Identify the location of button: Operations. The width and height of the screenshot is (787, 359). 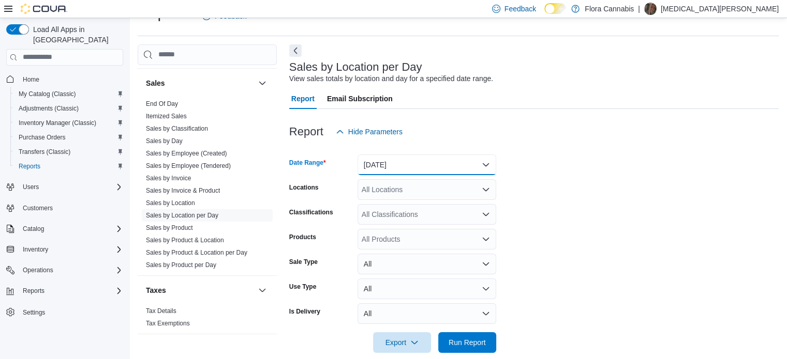
(65, 271).